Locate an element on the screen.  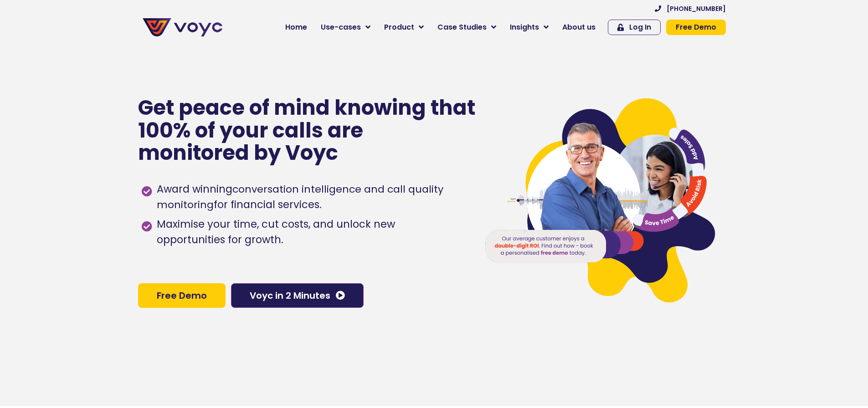
span: Home is located at coordinates (296, 27).